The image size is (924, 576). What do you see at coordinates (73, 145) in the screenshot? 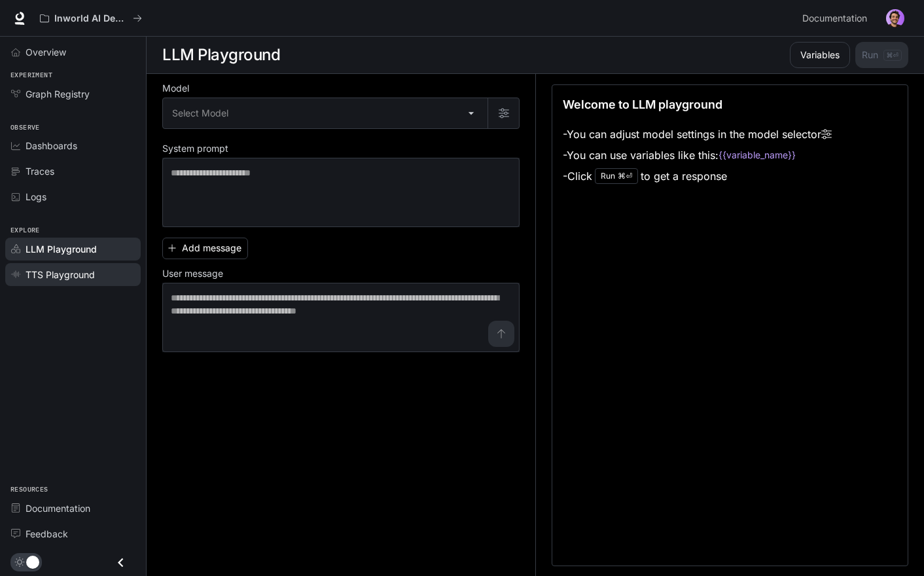
I see `a: Dashboards` at bounding box center [73, 145].